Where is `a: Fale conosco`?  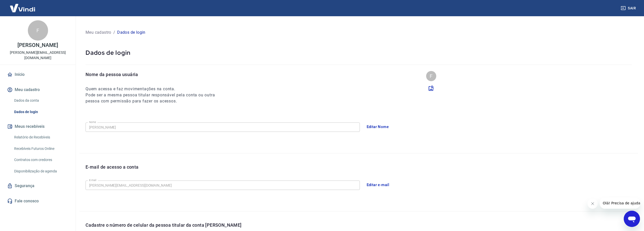 a: Fale conosco is located at coordinates (38, 201).